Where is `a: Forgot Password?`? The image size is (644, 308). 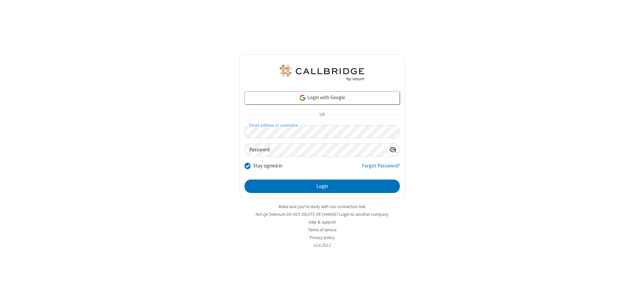
a: Forgot Password? is located at coordinates (381, 168).